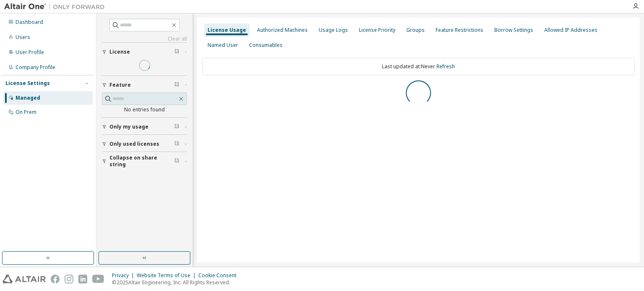 The image size is (644, 291). Describe the element at coordinates (128, 127) in the screenshot. I see `span: Only my usage` at that location.